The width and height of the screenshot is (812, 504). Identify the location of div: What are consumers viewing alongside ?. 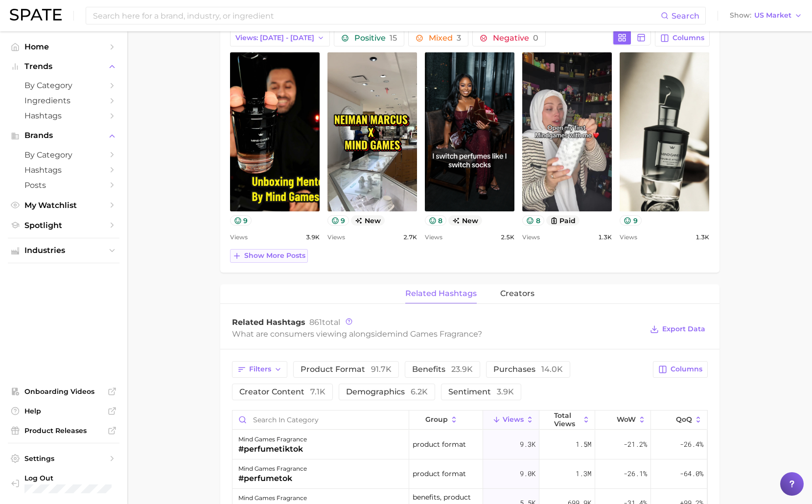
(437, 334).